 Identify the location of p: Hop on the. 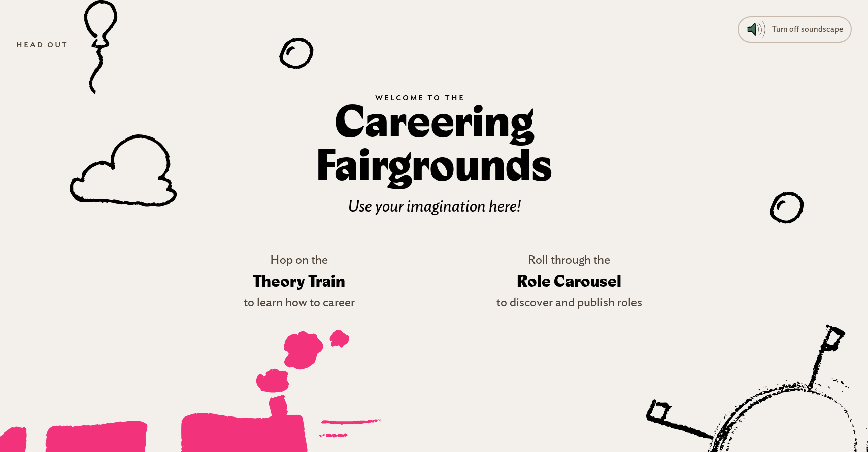
(299, 260).